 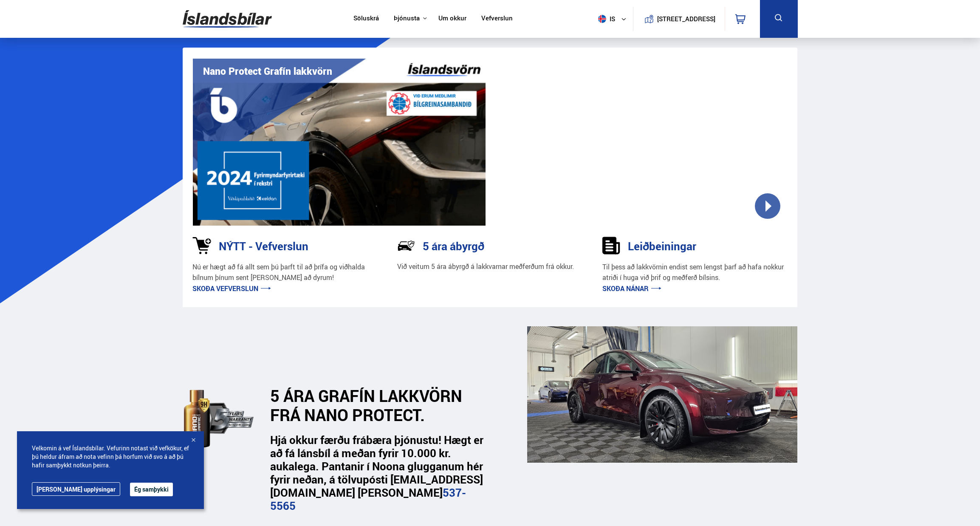 What do you see at coordinates (406, 246) in the screenshot?
I see `img: NP-R9RrMhXQFCiaa.svg` at bounding box center [406, 246].